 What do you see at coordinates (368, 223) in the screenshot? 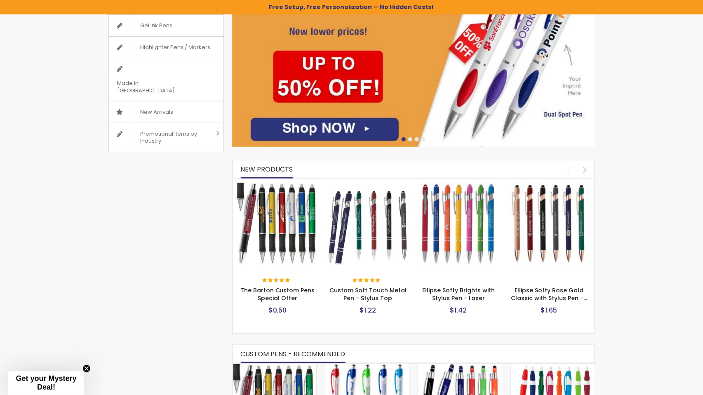
I see `img: Custom Soft Touch Metal Pen - Stylus Top` at bounding box center [368, 223].